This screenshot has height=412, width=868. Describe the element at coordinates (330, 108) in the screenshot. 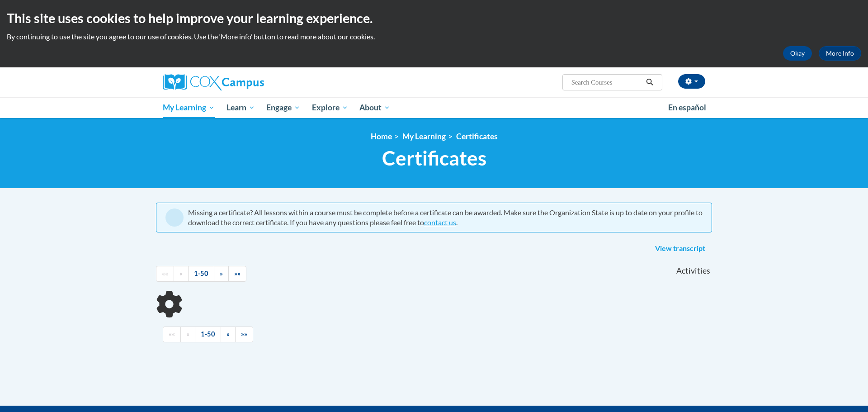

I see `span: Explore` at that location.